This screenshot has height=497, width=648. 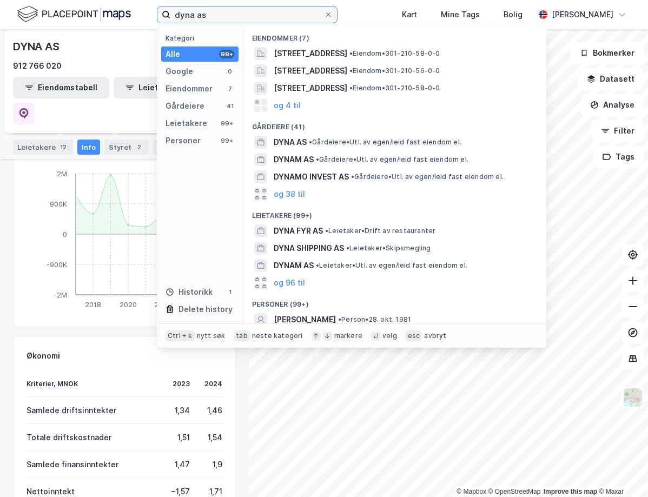 I want to click on div: 1,71, so click(x=213, y=491).